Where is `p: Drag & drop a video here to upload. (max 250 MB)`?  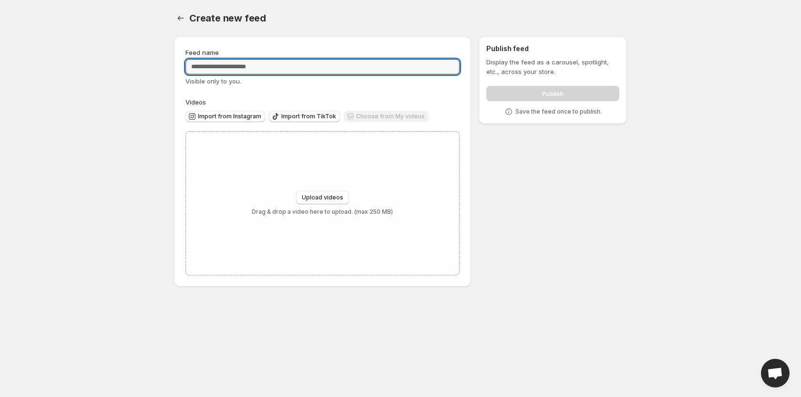
p: Drag & drop a video here to upload. (max 250 MB) is located at coordinates (322, 212).